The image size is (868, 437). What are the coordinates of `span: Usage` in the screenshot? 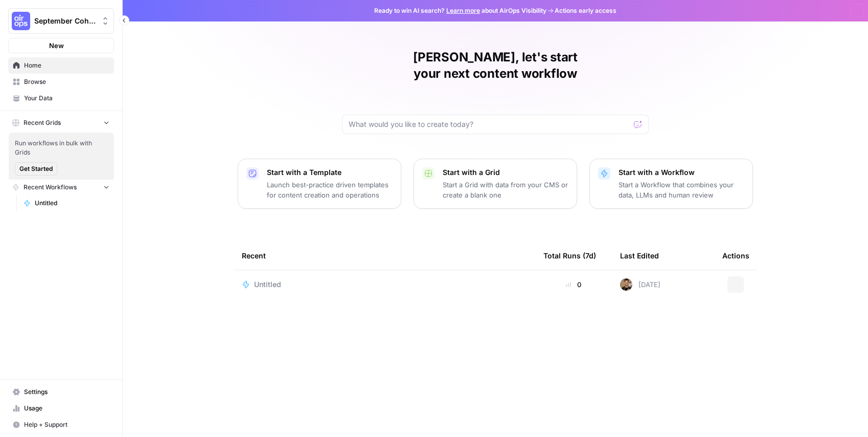 It's located at (67, 408).